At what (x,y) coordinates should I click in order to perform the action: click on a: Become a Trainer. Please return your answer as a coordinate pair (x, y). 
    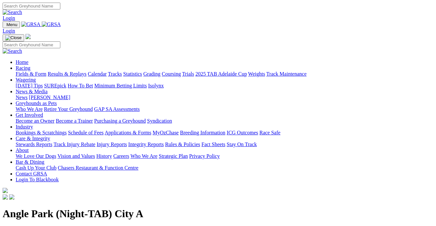
    Looking at the image, I should click on (74, 121).